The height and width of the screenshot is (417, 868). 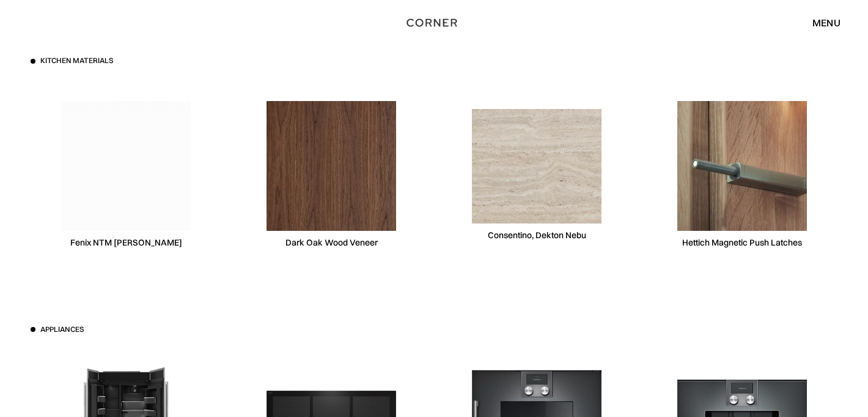 I want to click on div: Dark Oak Wood Veneer, so click(x=332, y=242).